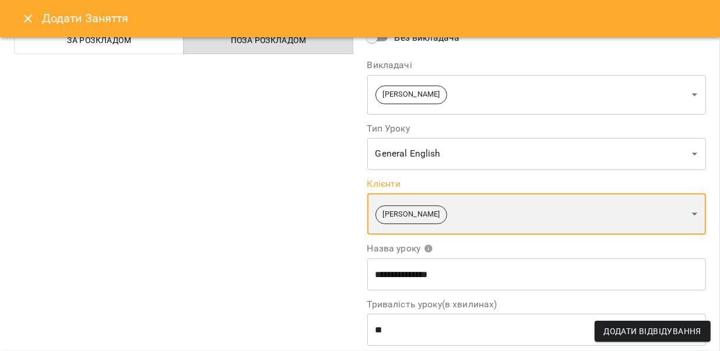 Image resolution: width=720 pixels, height=351 pixels. I want to click on button: За розкладом, so click(98, 40).